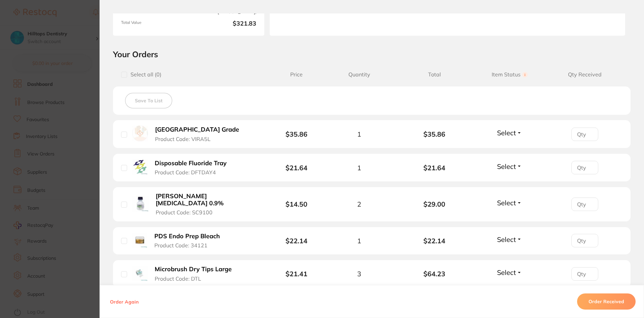 The width and height of the screenshot is (644, 318). What do you see at coordinates (140, 133) in the screenshot?
I see `img: Viraclean Hospital Grade` at bounding box center [140, 133].